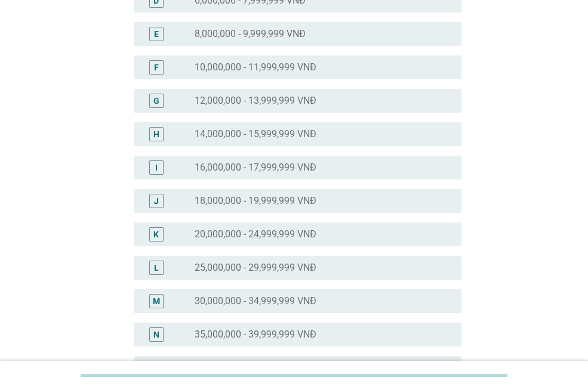 This screenshot has width=588, height=390. What do you see at coordinates (255, 67) in the screenshot?
I see `label: 10,000,000 - 11,999,999 VNĐ` at bounding box center [255, 67].